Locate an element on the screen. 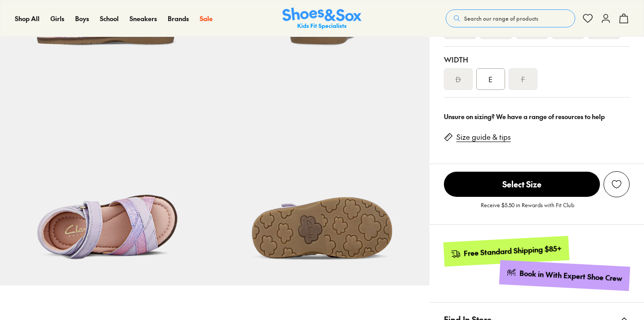 Image resolution: width=644 pixels, height=320 pixels. div: E is located at coordinates (491, 79).